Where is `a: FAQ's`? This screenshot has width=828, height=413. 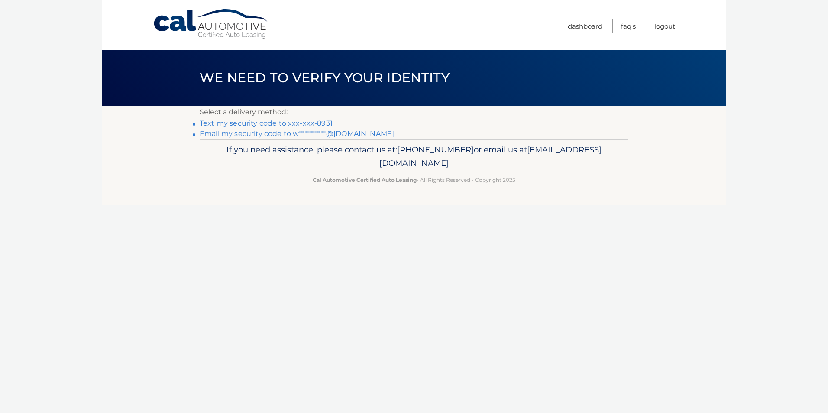 a: FAQ's is located at coordinates (628, 26).